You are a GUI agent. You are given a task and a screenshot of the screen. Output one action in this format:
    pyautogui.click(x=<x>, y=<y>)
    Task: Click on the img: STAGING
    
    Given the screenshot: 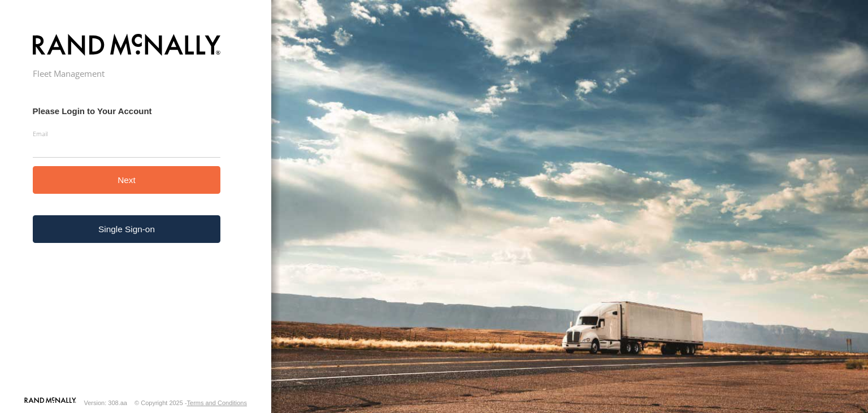 What is the action you would take?
    pyautogui.click(x=127, y=46)
    